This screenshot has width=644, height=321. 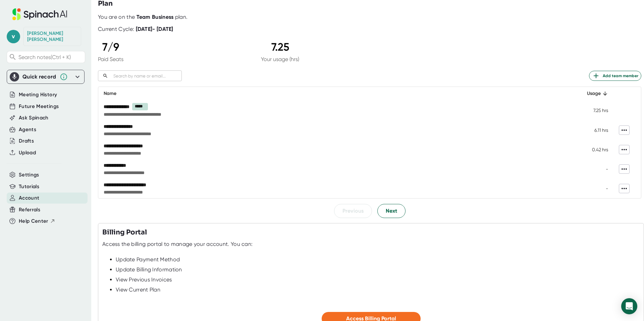 What do you see at coordinates (124, 232) in the screenshot?
I see `h3: Billing Portal` at bounding box center [124, 232].